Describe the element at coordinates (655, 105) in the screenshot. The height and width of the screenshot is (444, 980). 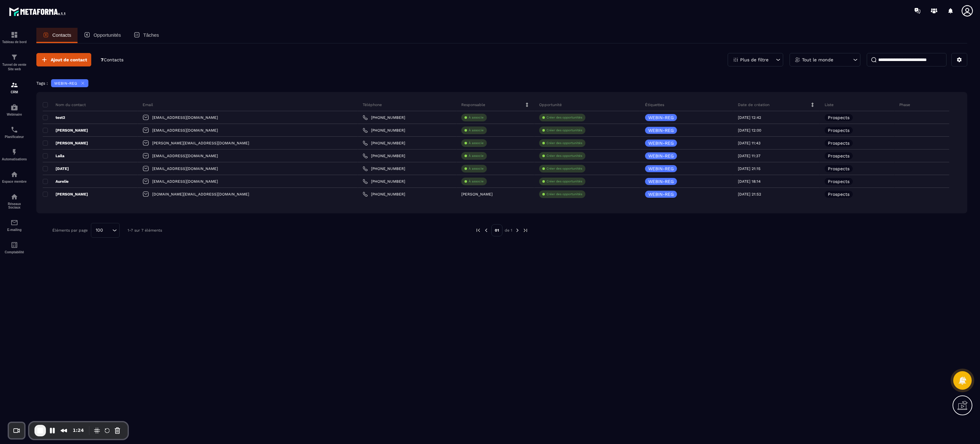
I see `p: Étiquettes` at that location.